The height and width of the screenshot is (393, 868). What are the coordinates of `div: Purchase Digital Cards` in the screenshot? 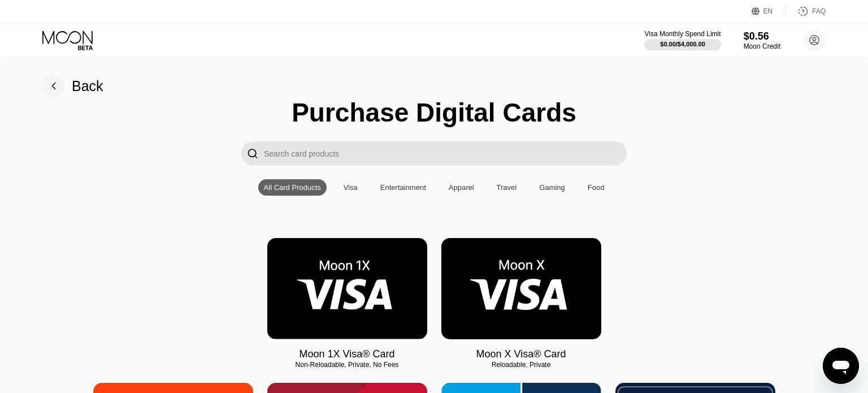 It's located at (434, 112).